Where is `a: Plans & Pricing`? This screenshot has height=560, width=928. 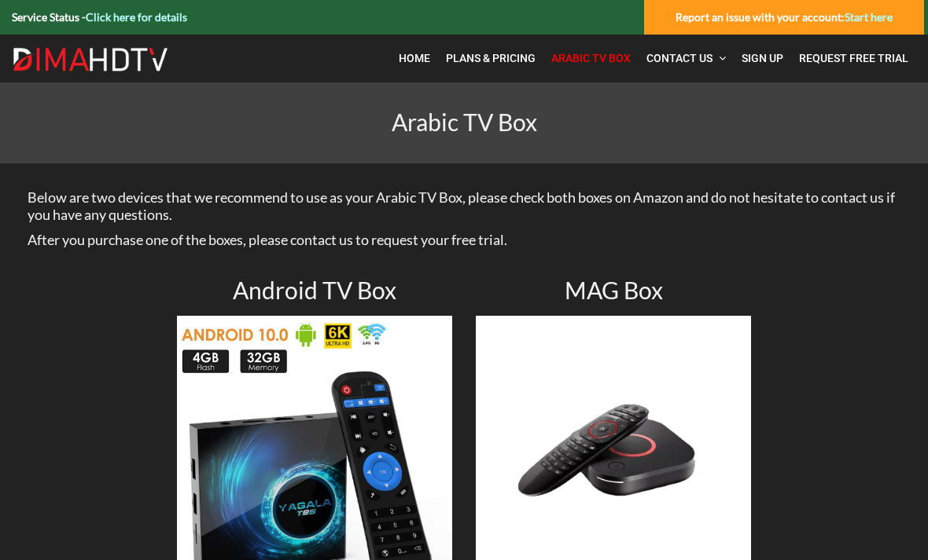 a: Plans & Pricing is located at coordinates (491, 58).